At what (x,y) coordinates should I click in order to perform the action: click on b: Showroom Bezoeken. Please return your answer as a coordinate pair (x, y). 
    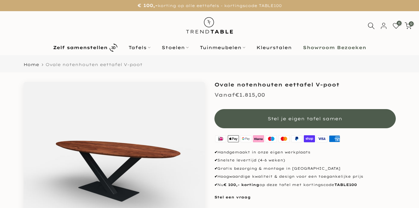
    Looking at the image, I should click on (334, 47).